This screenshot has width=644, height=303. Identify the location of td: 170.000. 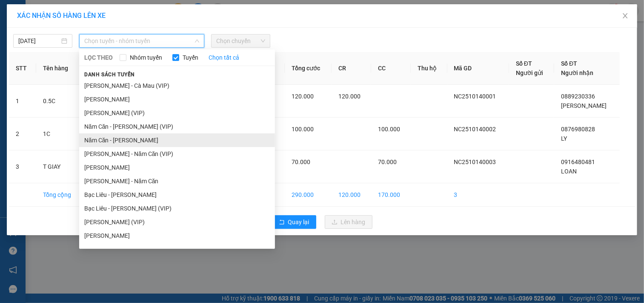
(391, 195).